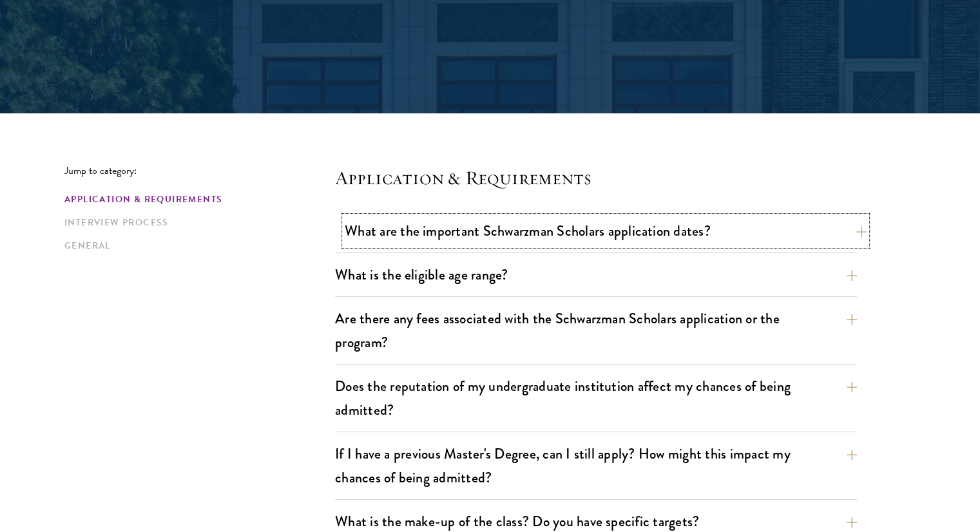 The height and width of the screenshot is (532, 980). Describe the element at coordinates (196, 222) in the screenshot. I see `a: Interview Process` at that location.